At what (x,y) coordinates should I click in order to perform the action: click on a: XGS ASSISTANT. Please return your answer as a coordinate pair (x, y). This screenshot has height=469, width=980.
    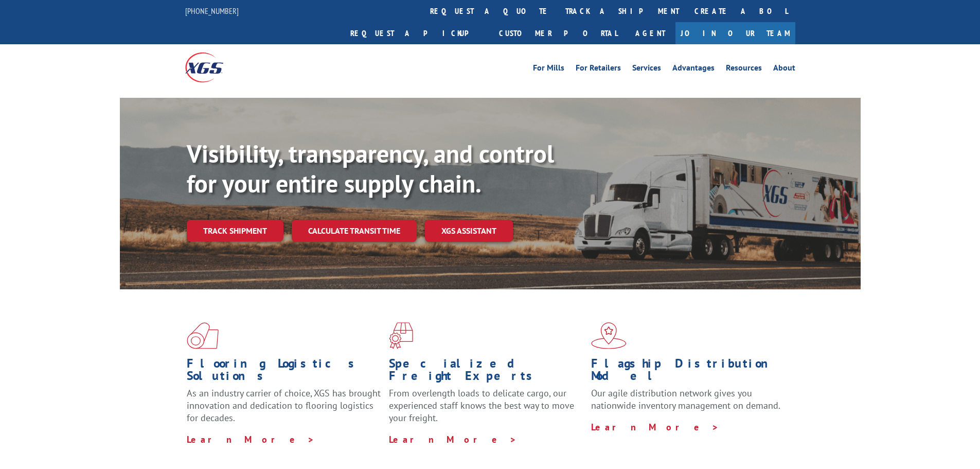
    Looking at the image, I should click on (469, 231).